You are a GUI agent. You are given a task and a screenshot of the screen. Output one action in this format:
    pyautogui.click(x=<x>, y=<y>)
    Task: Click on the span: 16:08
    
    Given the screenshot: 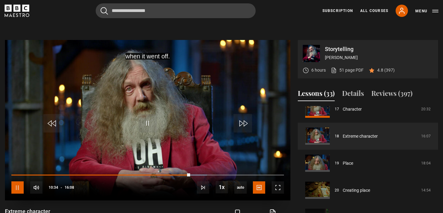 What is the action you would take?
    pyautogui.click(x=69, y=188)
    